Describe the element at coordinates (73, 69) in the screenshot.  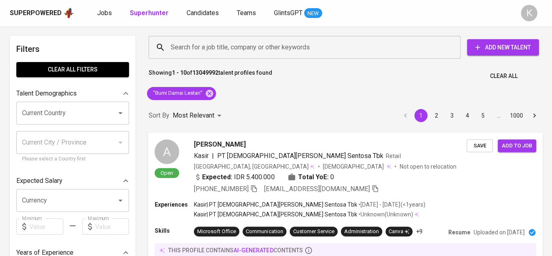
I see `button: Clear All filters` at that location.